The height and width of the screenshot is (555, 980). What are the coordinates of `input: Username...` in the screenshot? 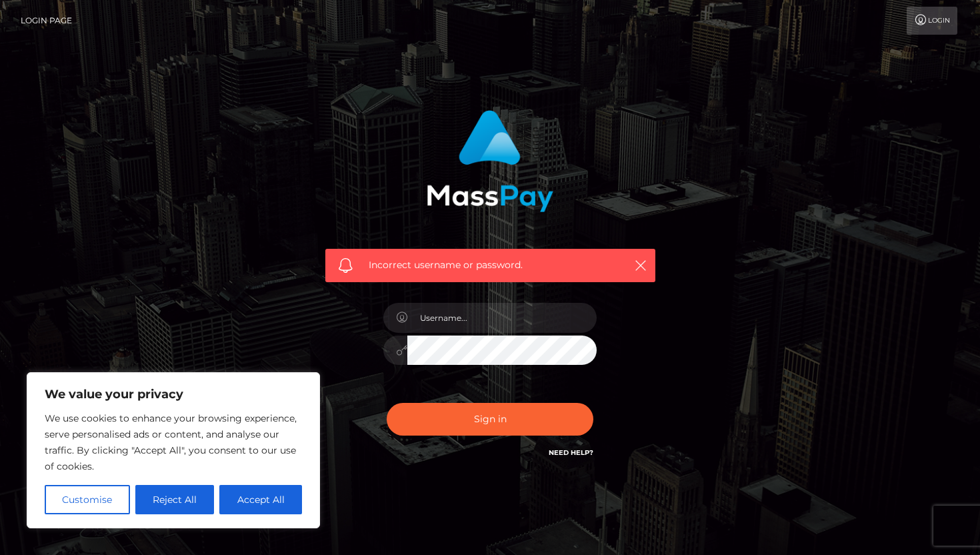 It's located at (502, 318).